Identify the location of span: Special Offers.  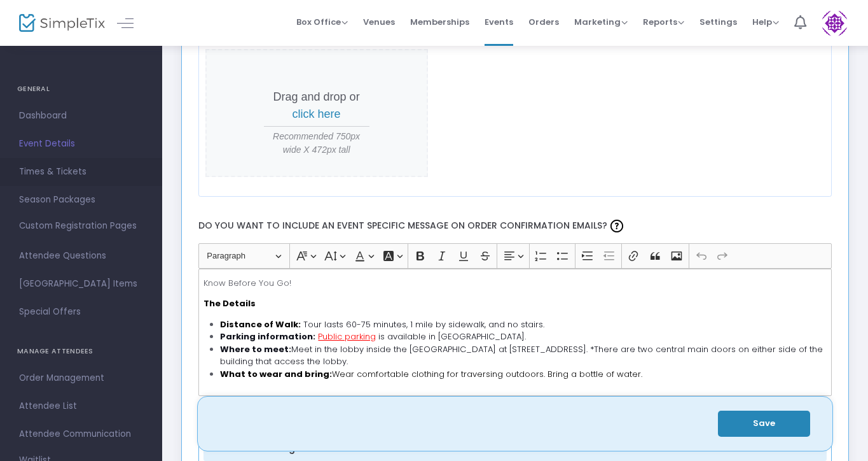
(81, 312).